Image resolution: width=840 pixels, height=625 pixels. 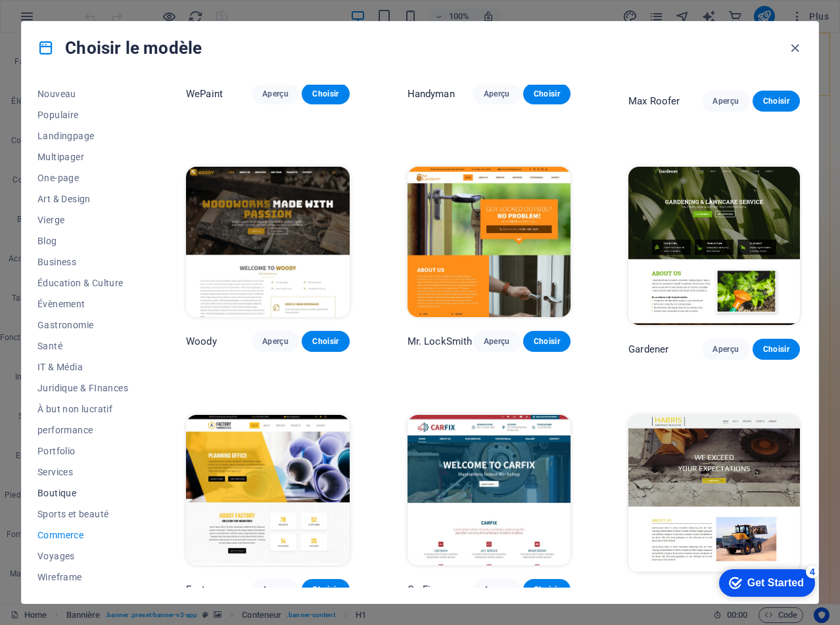 What do you see at coordinates (83, 94) in the screenshot?
I see `button: Nouveau` at bounding box center [83, 94].